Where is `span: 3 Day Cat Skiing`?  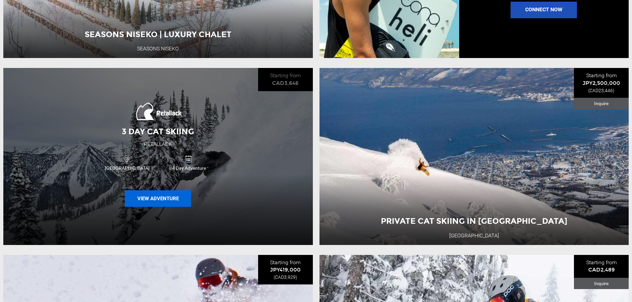 span: 3 Day Cat Skiing is located at coordinates (158, 131).